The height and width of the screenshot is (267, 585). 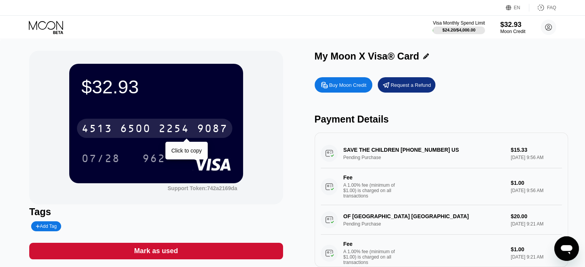 I want to click on div: Visa Monthly Spend Limit$24.20/$4,000.00, so click(x=458, y=27).